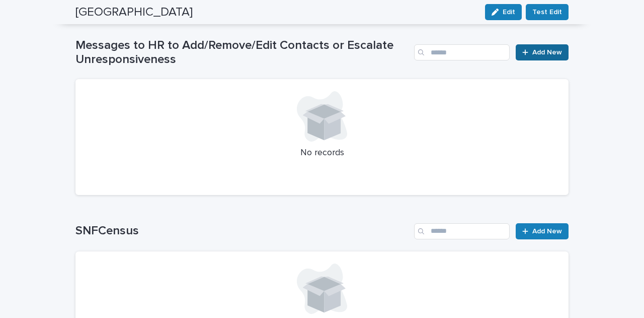  Describe the element at coordinates (547, 12) in the screenshot. I see `span: Test Edit` at that location.